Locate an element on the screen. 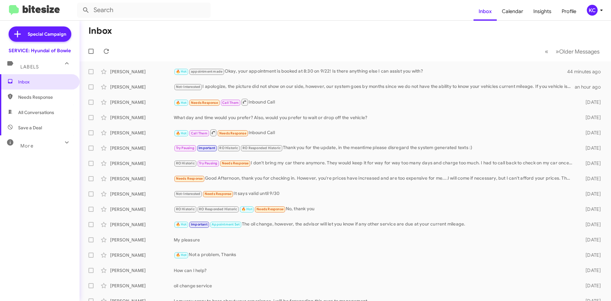 Image resolution: width=611 pixels, height=301 pixels. div: How can I help? is located at coordinates (375, 270).